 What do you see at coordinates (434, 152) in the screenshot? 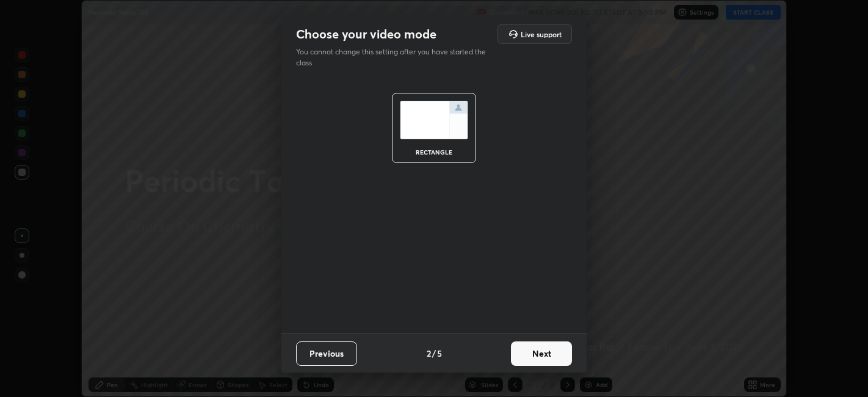
I see `div: rectangle` at bounding box center [434, 152].